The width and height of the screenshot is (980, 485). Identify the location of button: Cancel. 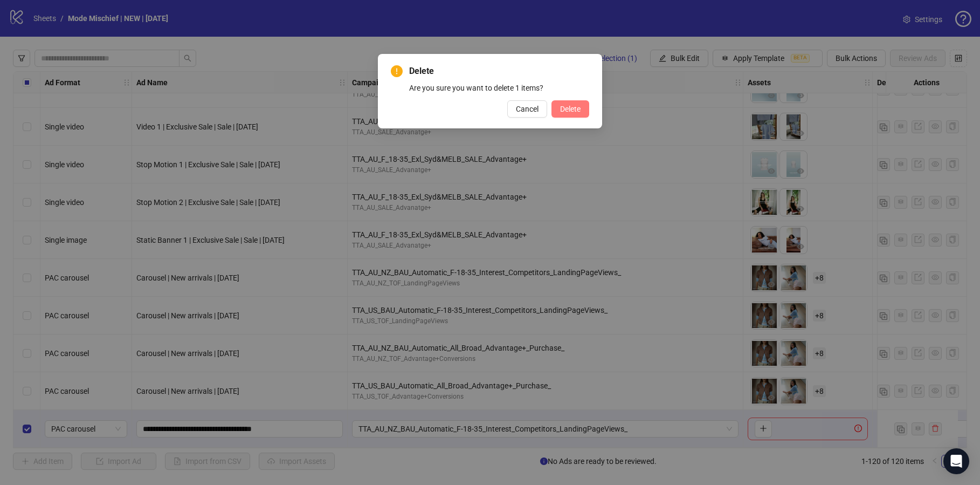
(527, 109).